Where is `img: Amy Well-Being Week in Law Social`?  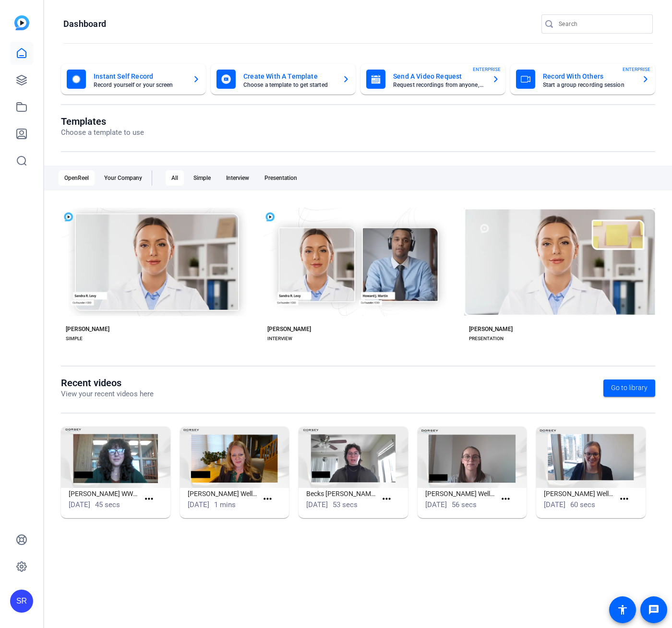 img: Amy Well-Being Week in Law Social is located at coordinates (591, 457).